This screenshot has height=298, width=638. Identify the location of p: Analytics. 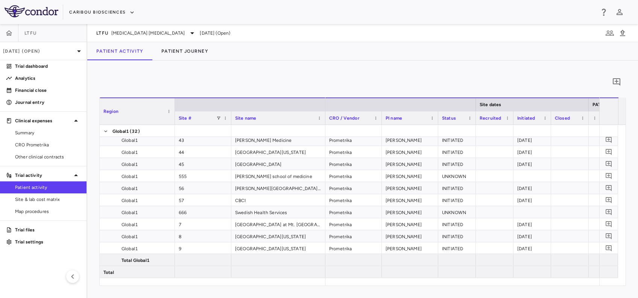
(48, 78).